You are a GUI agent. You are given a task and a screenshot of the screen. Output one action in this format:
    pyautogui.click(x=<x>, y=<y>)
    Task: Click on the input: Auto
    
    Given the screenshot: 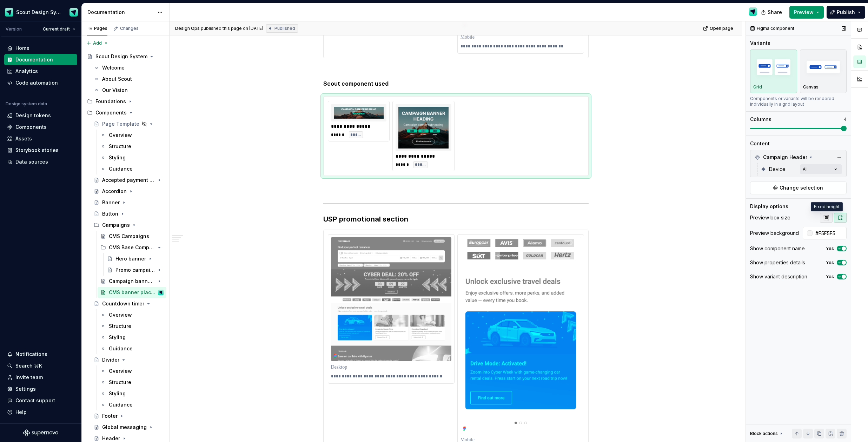 What is the action you would take?
    pyautogui.click(x=829, y=233)
    